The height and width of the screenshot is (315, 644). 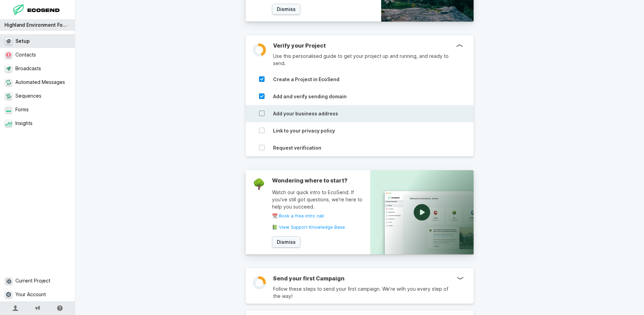 What do you see at coordinates (321, 199) in the screenshot?
I see `p: Watch our quick intro to EcoSend. If you've still got questions, we're here to help you succeed.` at bounding box center [321, 199].